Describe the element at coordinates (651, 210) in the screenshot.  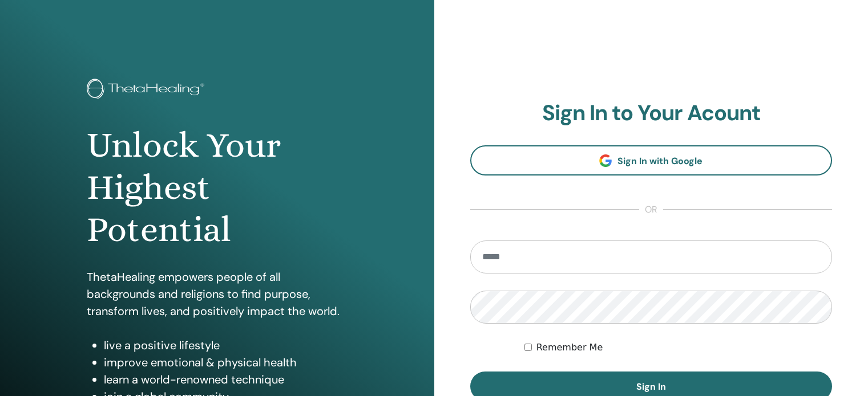
I see `span: or` at that location.